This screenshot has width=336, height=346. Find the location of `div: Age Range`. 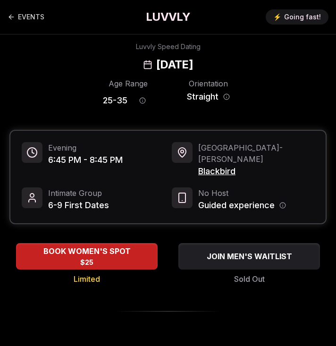

div: Age Range is located at coordinates (128, 84).